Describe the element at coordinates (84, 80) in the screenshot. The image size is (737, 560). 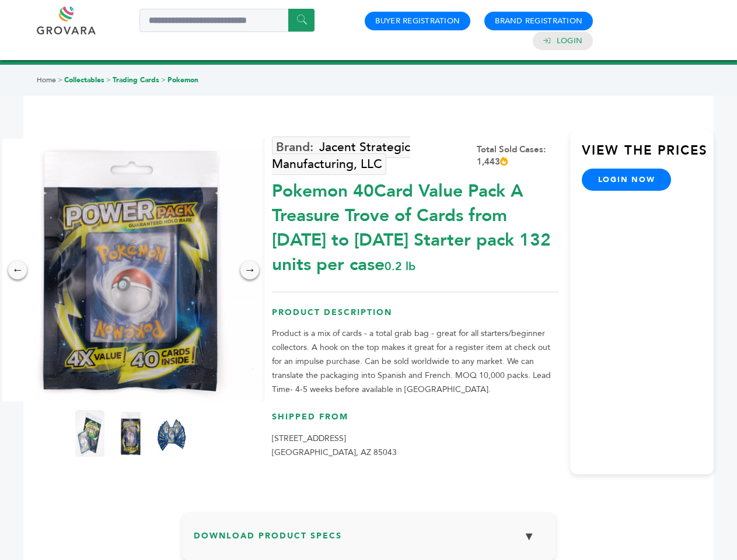
I see `a: Collectables` at that location.